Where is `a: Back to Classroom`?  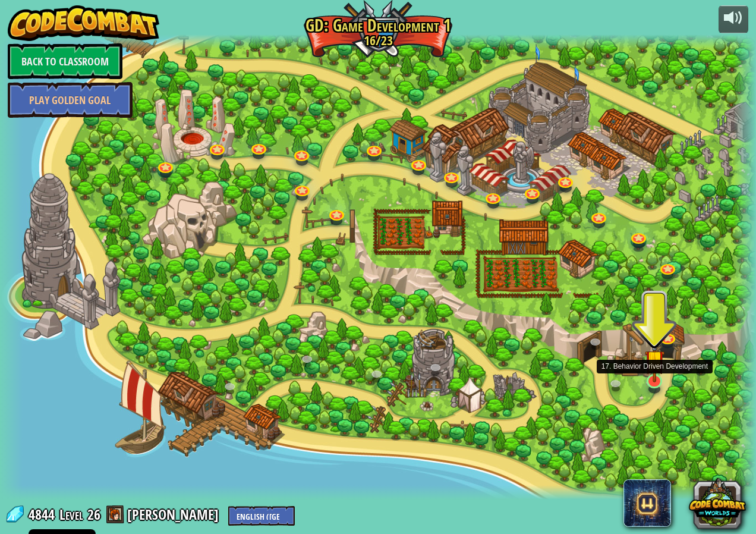 a: Back to Classroom is located at coordinates (64, 61).